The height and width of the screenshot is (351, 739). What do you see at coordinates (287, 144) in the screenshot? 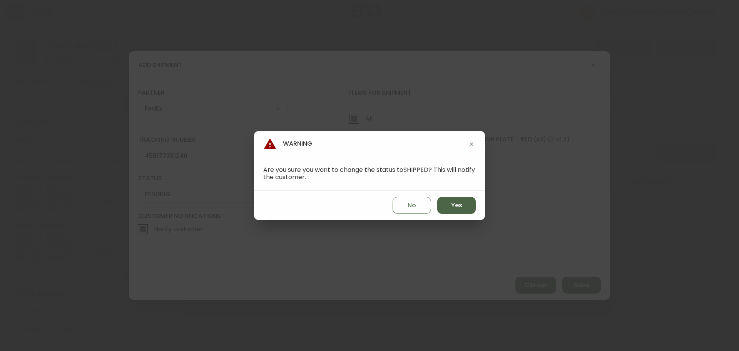
I see `h4: Warning` at bounding box center [287, 144].